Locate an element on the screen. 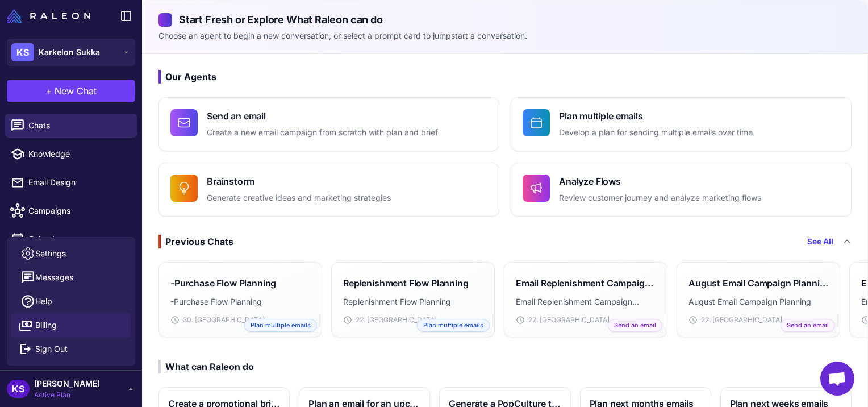  button: +New Chat is located at coordinates (71, 91).